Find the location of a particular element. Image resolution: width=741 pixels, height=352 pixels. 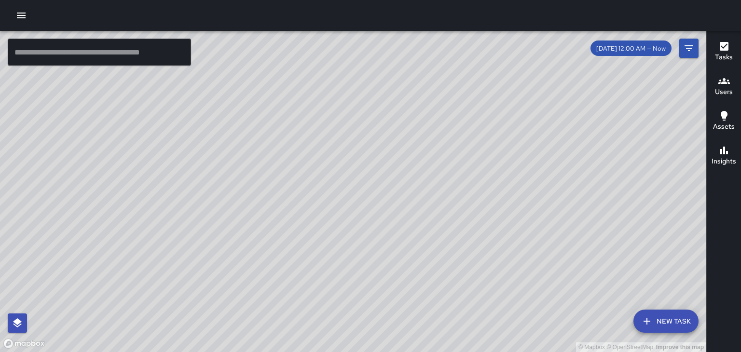

button: Assets is located at coordinates (724, 122).